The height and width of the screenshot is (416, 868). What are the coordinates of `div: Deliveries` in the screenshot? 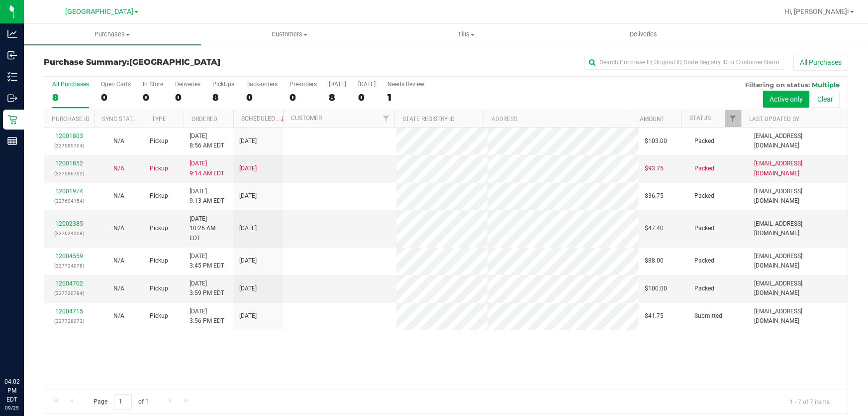 It's located at (187, 84).